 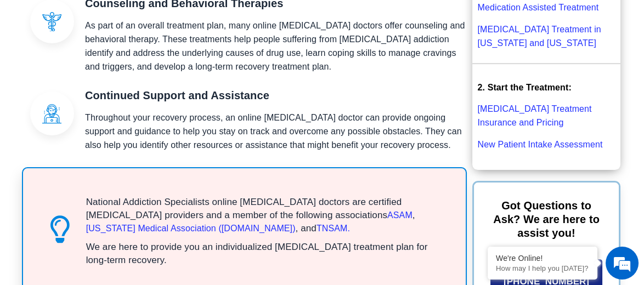 What do you see at coordinates (399, 215) in the screenshot?
I see `a: ASAM` at bounding box center [399, 215].